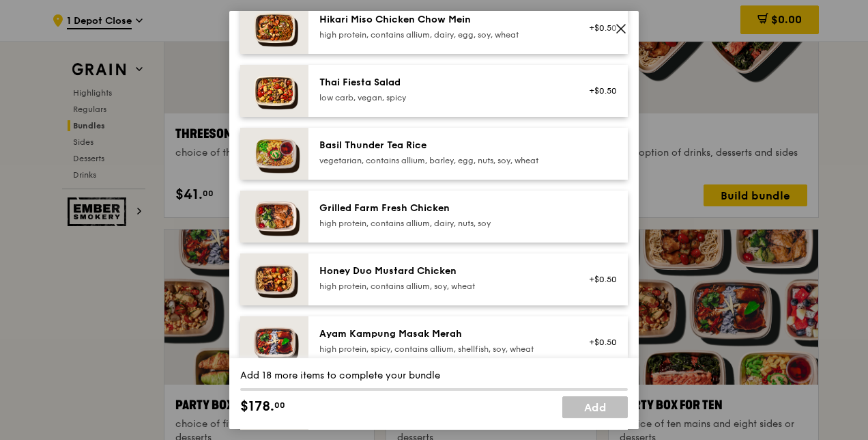  I want to click on div: Basil Thunder Tea Rice, so click(441, 145).